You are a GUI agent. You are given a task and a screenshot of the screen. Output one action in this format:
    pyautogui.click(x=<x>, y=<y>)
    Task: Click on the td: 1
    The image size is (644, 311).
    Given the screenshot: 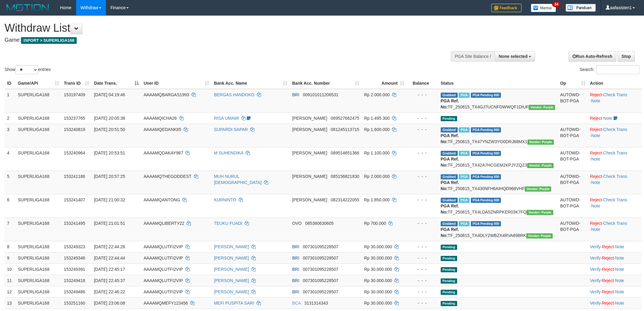 What is the action you would take?
    pyautogui.click(x=10, y=101)
    